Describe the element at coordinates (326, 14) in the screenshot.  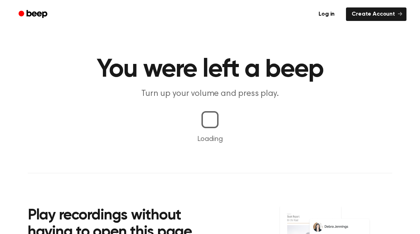
I see `a: Log in` at that location.